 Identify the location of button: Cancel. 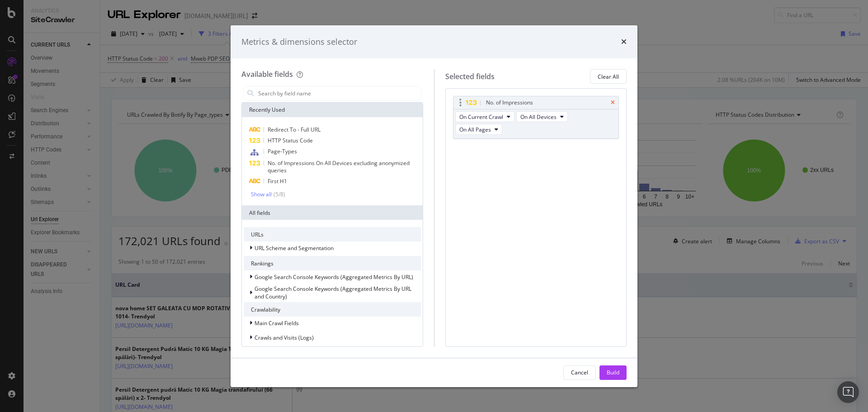
(579, 373).